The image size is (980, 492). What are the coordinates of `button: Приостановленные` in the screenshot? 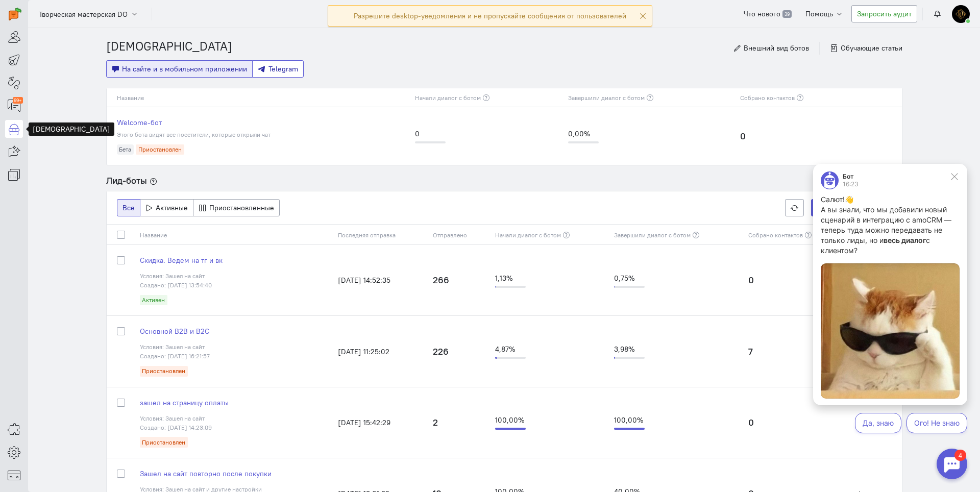 It's located at (236, 207).